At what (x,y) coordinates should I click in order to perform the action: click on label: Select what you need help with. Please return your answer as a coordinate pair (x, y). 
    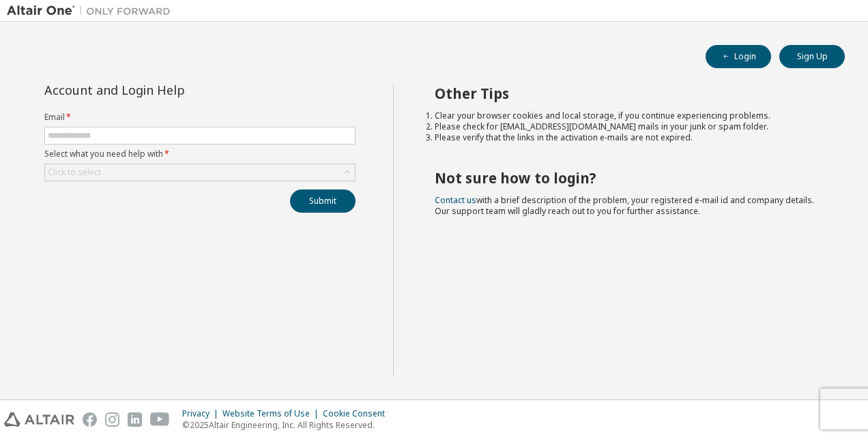
    Looking at the image, I should click on (200, 154).